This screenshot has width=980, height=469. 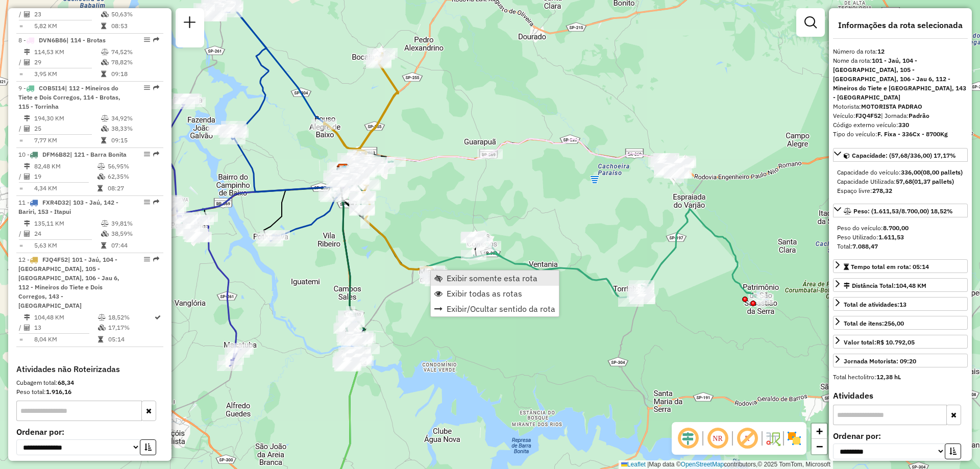 I want to click on td: 4,34 KM, so click(x=65, y=188).